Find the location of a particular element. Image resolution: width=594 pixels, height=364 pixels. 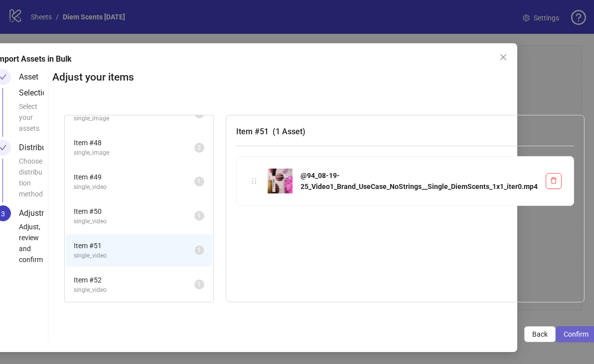

div: Adjust, review and confirm is located at coordinates (31, 247).